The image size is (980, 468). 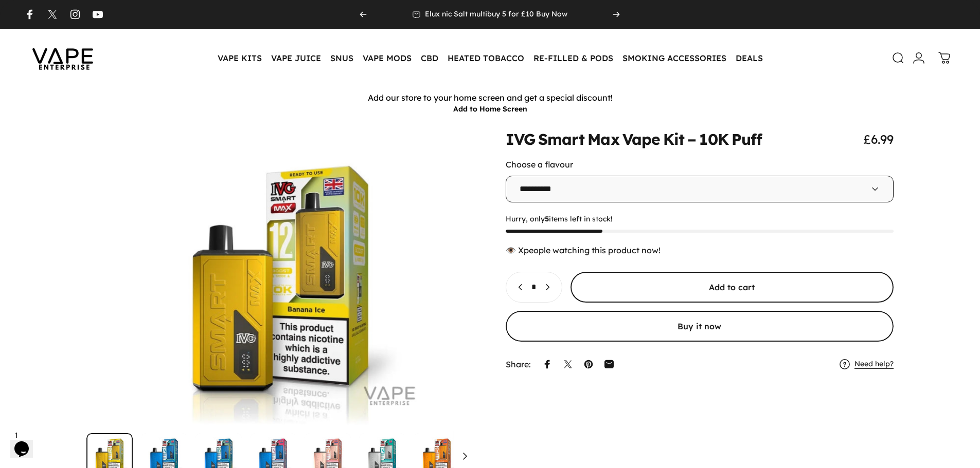 I want to click on animate-element: Puff, so click(x=746, y=140).